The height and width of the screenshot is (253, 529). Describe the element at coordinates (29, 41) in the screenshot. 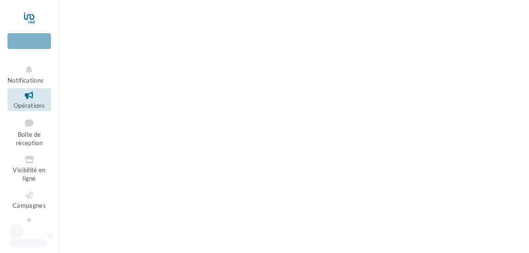

I see `div: Nouvelle campagne` at that location.